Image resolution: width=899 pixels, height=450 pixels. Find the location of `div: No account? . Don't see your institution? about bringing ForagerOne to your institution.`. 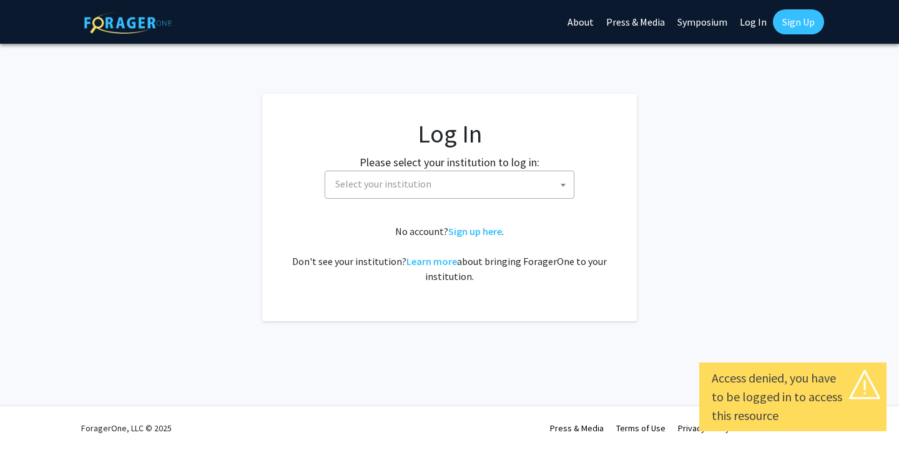

div: No account? . Don't see your institution? about bringing ForagerOne to your institution. is located at coordinates (450, 254).